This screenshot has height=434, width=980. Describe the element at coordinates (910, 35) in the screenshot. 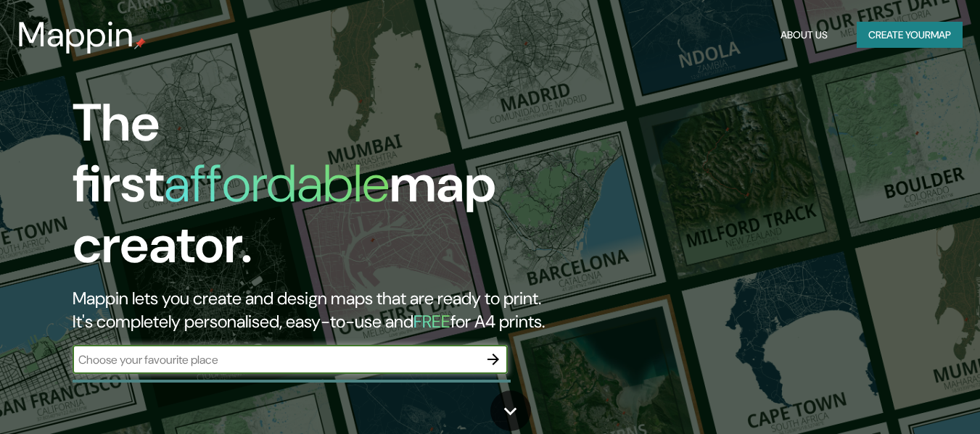

I see `button: Create yourmap` at that location.